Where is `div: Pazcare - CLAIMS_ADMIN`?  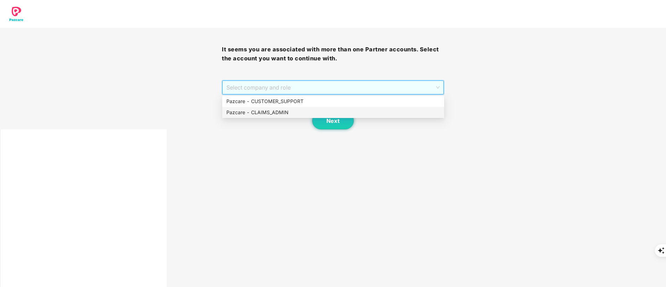 div: Pazcare - CLAIMS_ADMIN is located at coordinates (333, 113).